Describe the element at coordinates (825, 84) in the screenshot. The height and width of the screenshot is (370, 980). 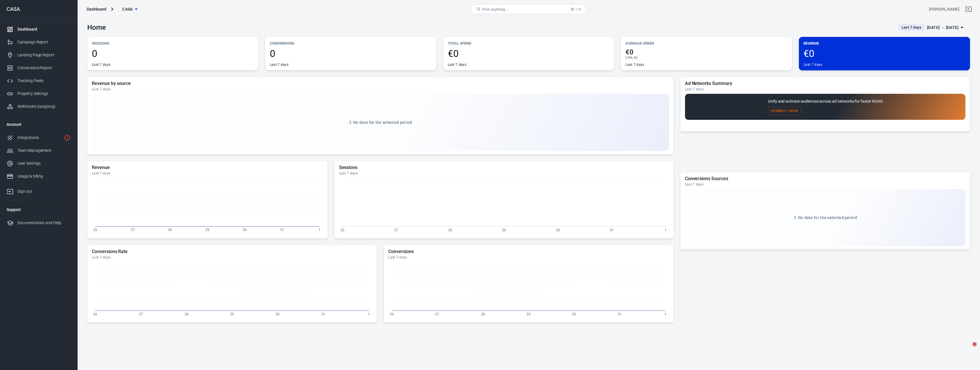
I see `h5: Ad Networks Summary` at that location.